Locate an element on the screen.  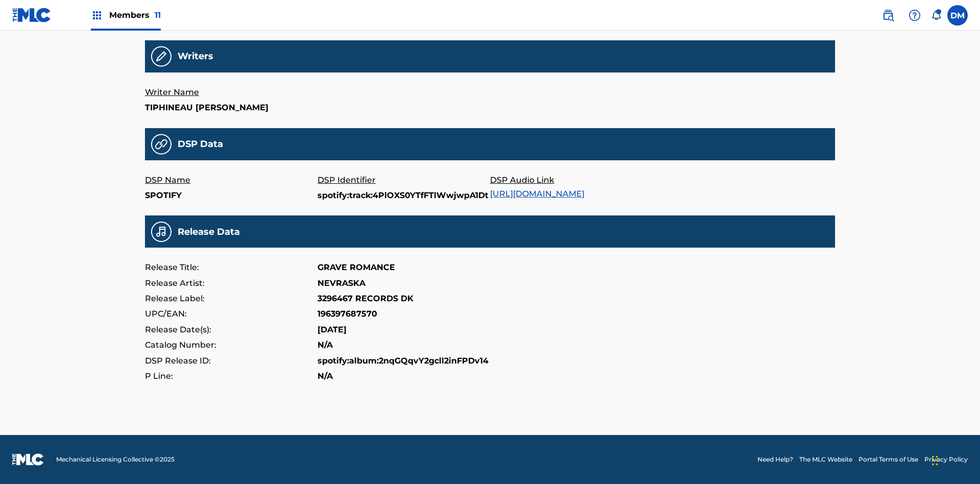
img: search is located at coordinates (888, 15).